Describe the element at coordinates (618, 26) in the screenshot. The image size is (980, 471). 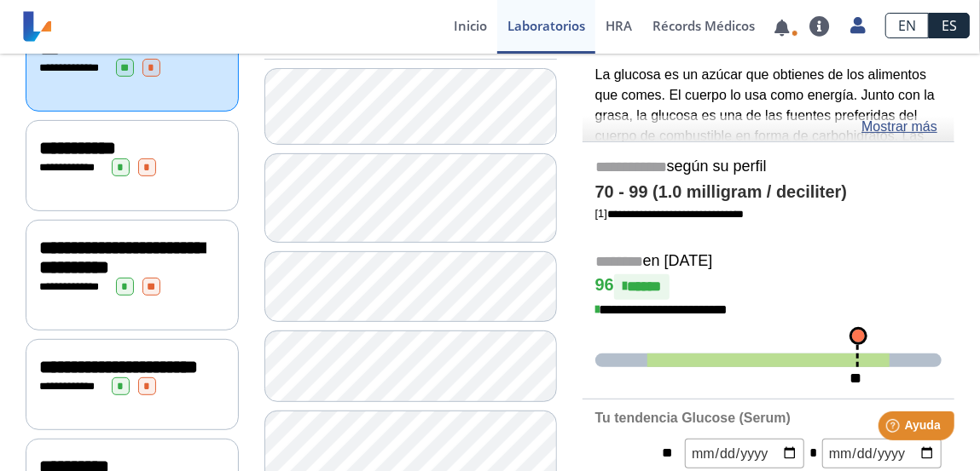
I see `span: HRA` at that location.